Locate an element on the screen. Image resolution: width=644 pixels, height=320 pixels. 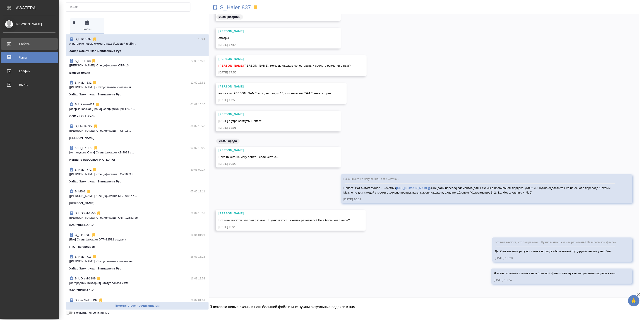
p: S_krkarus-469 is located at coordinates (84, 105).